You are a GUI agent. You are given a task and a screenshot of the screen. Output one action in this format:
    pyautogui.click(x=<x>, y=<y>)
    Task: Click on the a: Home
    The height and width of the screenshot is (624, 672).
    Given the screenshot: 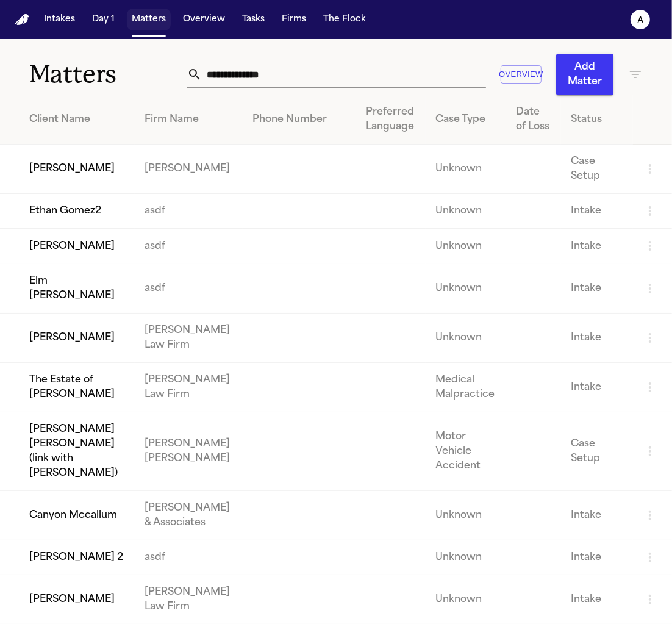 What is the action you would take?
    pyautogui.click(x=22, y=20)
    